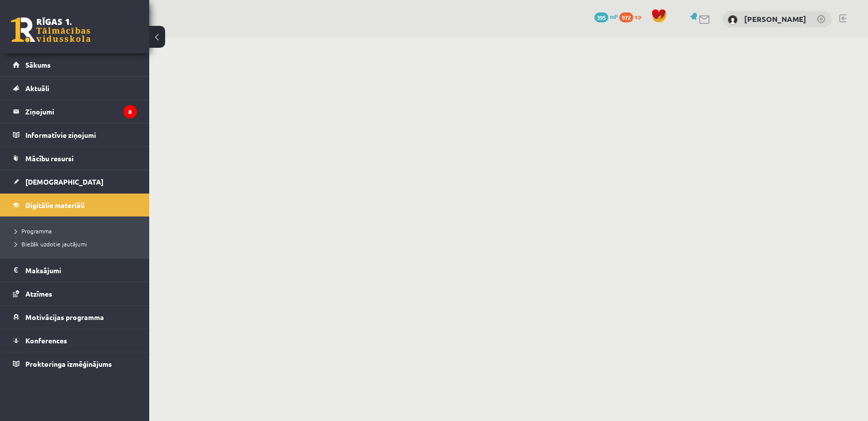 The image size is (868, 421). I want to click on i: 8, so click(130, 111).